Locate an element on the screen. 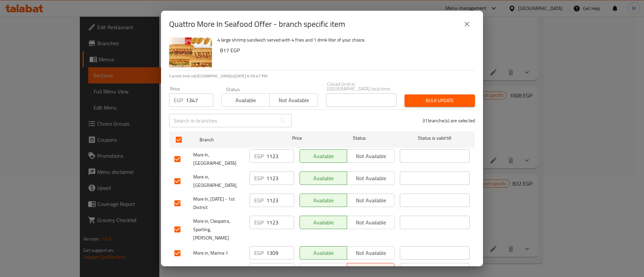 This screenshot has height=277, width=644. button: Bulk update is located at coordinates (440, 100).